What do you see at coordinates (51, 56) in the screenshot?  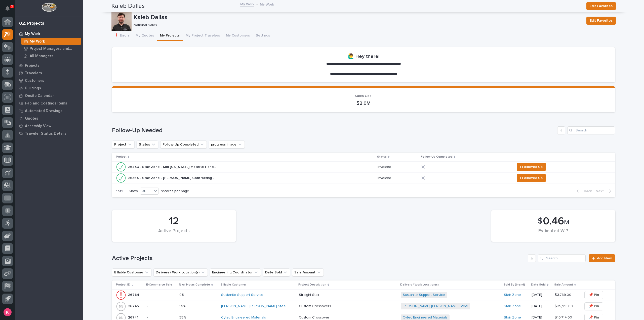 I see `a: All Managers` at bounding box center [51, 56].